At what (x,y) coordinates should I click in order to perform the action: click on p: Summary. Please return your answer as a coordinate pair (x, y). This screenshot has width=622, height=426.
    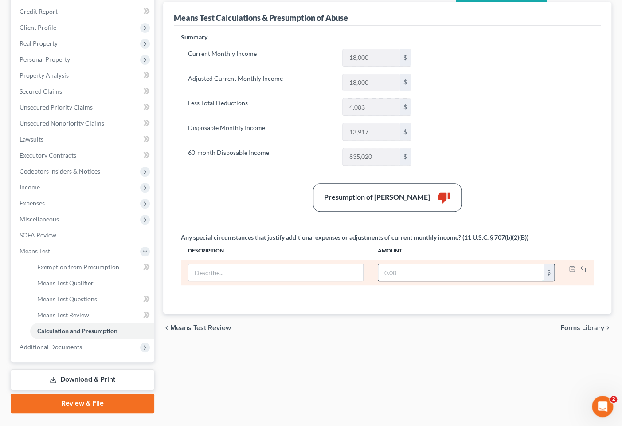
    Looking at the image, I should click on (299, 37).